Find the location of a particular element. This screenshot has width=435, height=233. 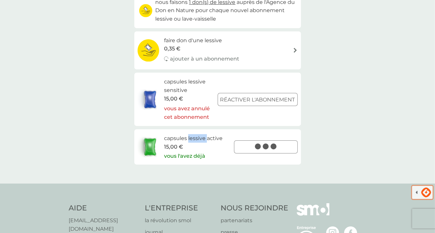

a: partenariats is located at coordinates (255, 220).